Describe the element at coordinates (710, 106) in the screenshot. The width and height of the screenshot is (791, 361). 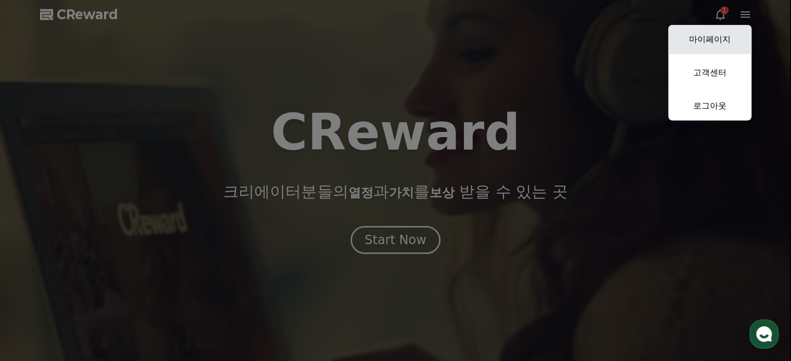
I see `a: 로그아웃` at that location.